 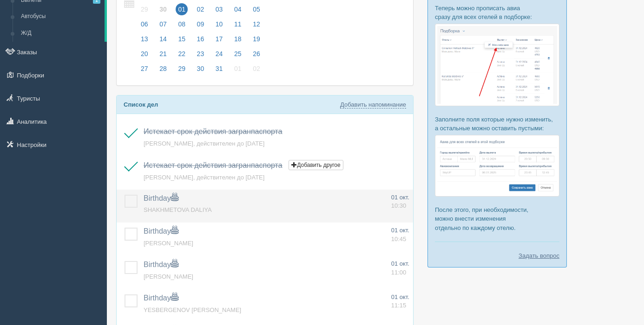 I want to click on a: 13, so click(x=144, y=41).